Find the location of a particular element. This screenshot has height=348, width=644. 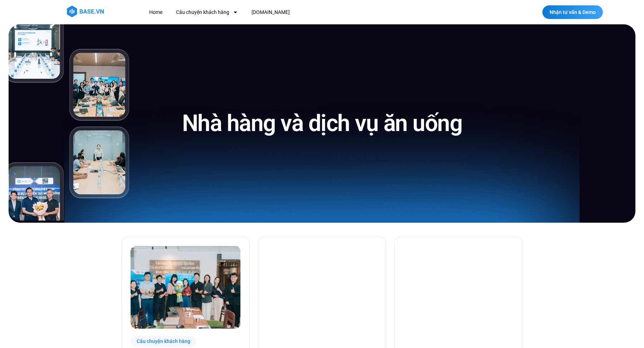

h1: Nhà hàng và dịch vụ ăn uống is located at coordinates (322, 123).